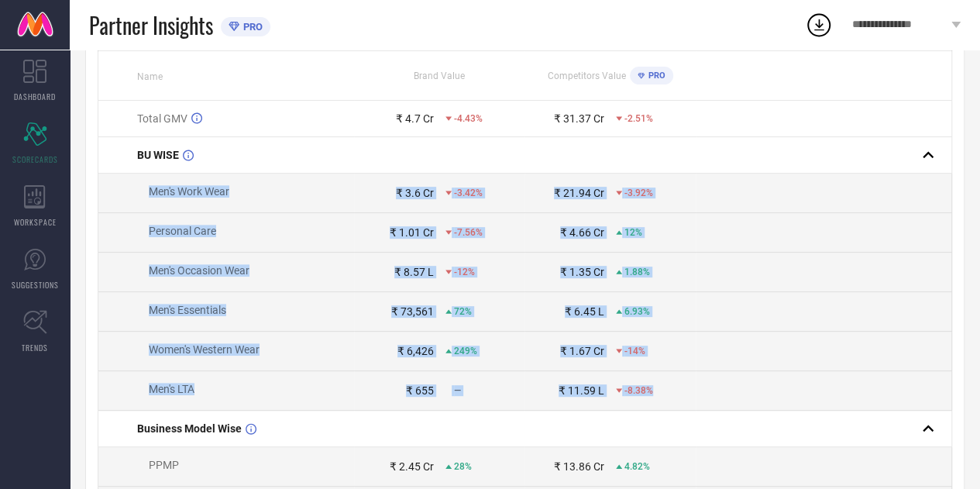  I want to click on span: PPMP, so click(163, 465).